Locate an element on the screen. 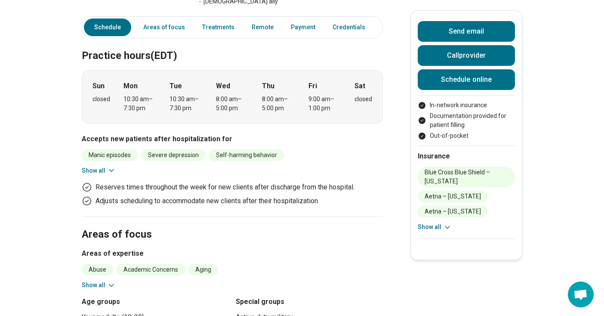 Image resolution: width=604 pixels, height=316 pixels. li: Abuse is located at coordinates (97, 269).